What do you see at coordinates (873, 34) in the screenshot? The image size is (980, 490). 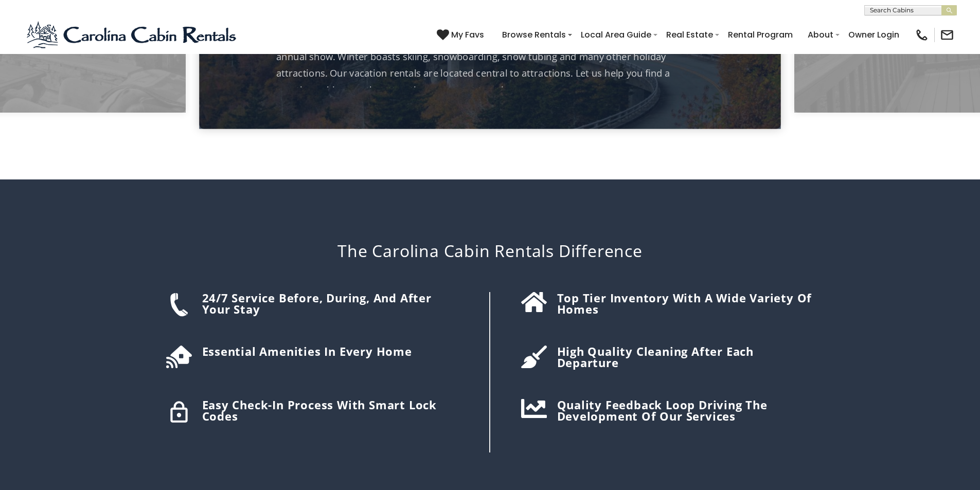 I see `a: Owner Login` at bounding box center [873, 34].